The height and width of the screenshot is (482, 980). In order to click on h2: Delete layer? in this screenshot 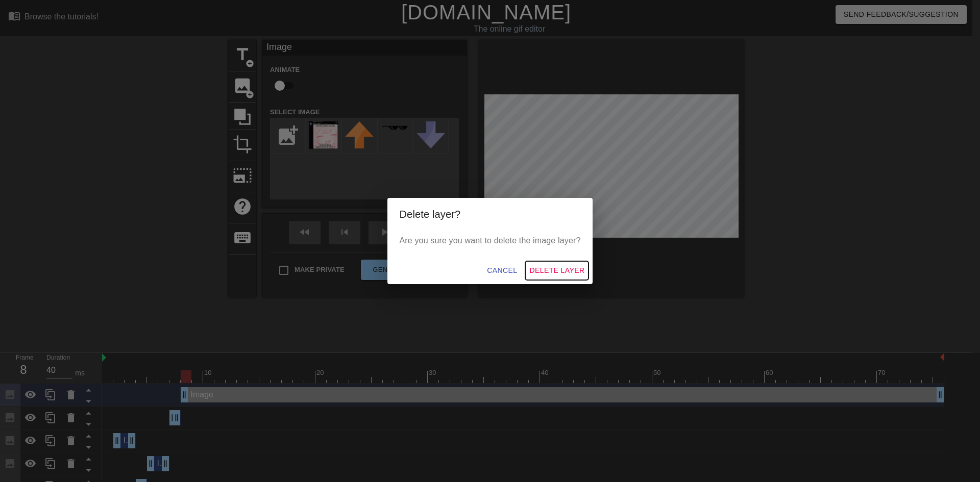, I will do `click(490, 214)`.